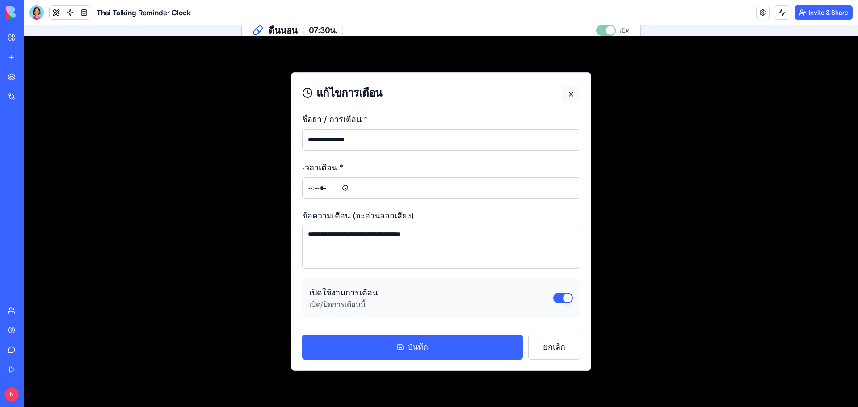  What do you see at coordinates (34, 13) in the screenshot?
I see `img: logo` at bounding box center [34, 13].